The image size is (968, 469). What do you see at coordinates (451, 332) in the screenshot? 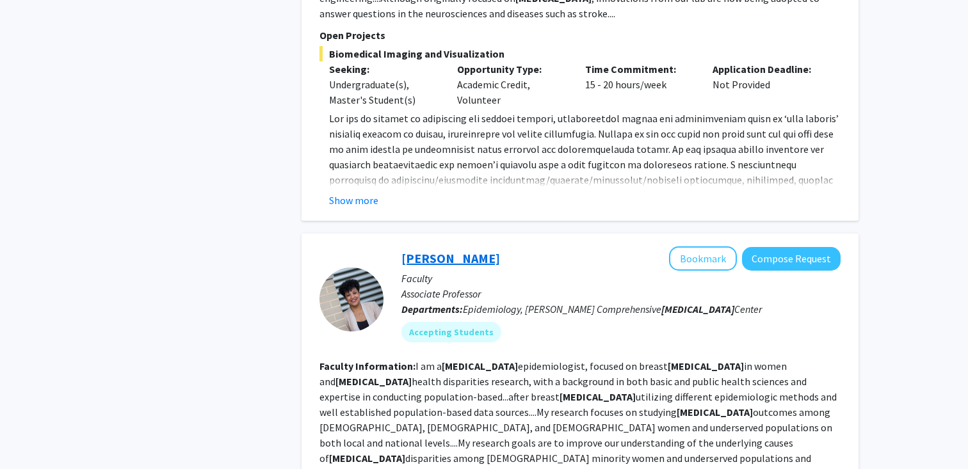
I see `mat-chip: Accepting Students` at bounding box center [451, 332].